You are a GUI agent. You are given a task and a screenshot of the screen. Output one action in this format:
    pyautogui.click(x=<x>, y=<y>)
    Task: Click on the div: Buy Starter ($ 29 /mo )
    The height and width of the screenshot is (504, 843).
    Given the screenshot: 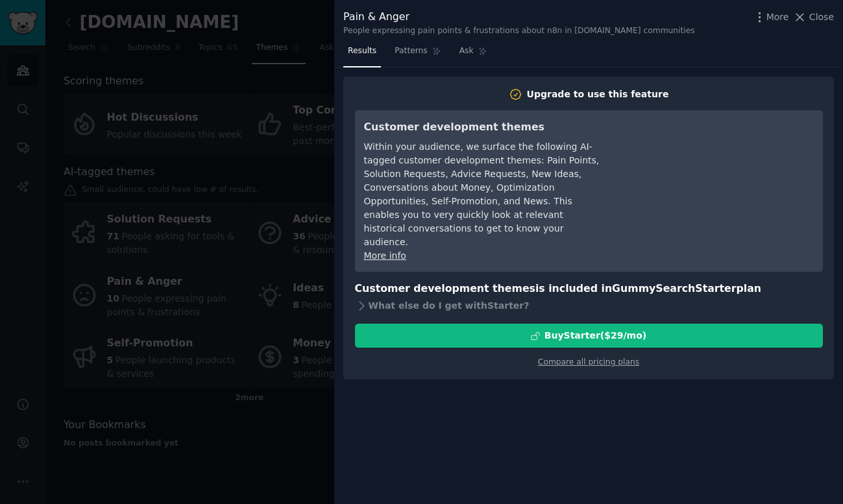 What is the action you would take?
    pyautogui.click(x=595, y=335)
    